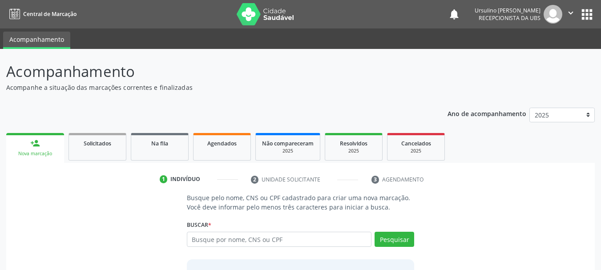 The height and width of the screenshot is (270, 601). What do you see at coordinates (160, 143) in the screenshot?
I see `span: Na fila` at bounding box center [160, 143].